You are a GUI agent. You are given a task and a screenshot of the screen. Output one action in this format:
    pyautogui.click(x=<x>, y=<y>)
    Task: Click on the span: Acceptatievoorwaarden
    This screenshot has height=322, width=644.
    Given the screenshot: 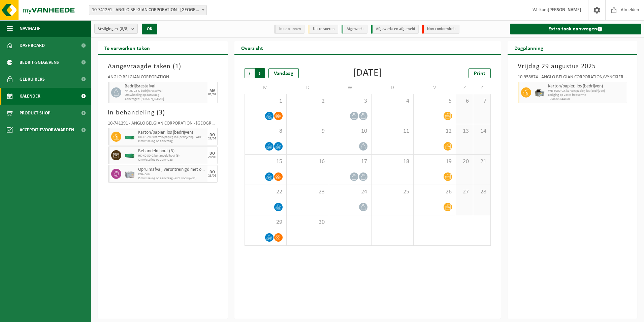 What is the action you would take?
    pyautogui.click(x=47, y=130)
    